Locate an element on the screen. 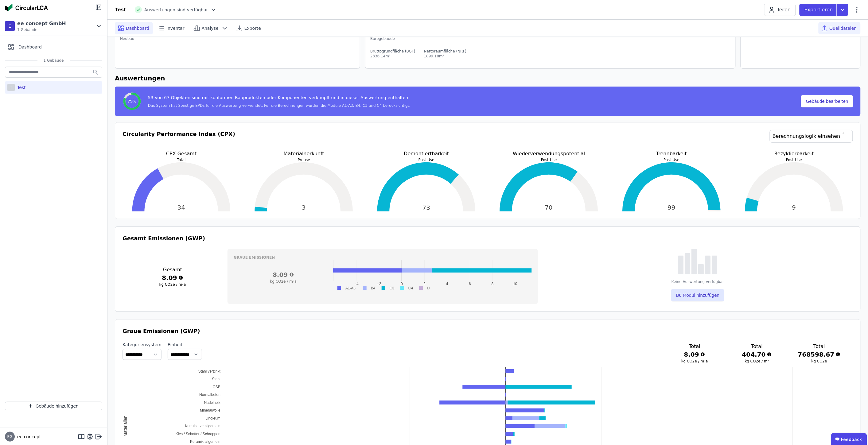 Image resolution: width=868 pixels, height=445 pixels. h3: Graue Emissionen (GWP) is located at coordinates (488, 331).